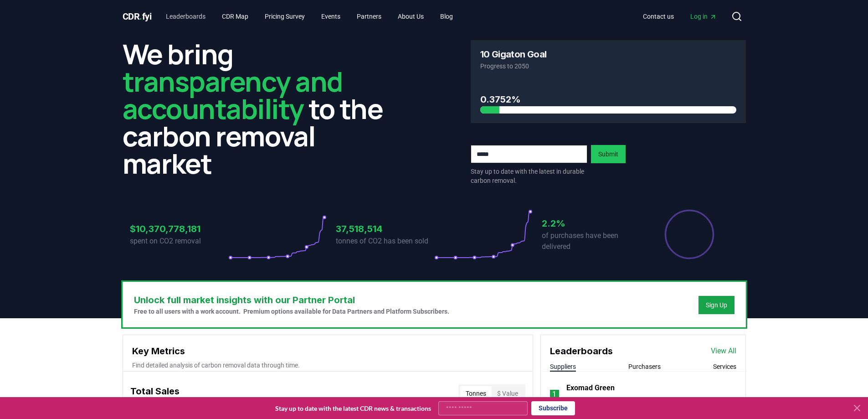 Image resolution: width=868 pixels, height=419 pixels. Describe the element at coordinates (447, 17) in the screenshot. I see `a: Blog` at that location.